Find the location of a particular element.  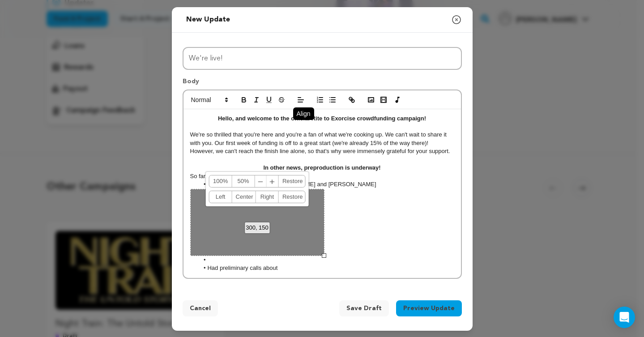

strong: In other news, preproduction is underway! is located at coordinates (322, 168).